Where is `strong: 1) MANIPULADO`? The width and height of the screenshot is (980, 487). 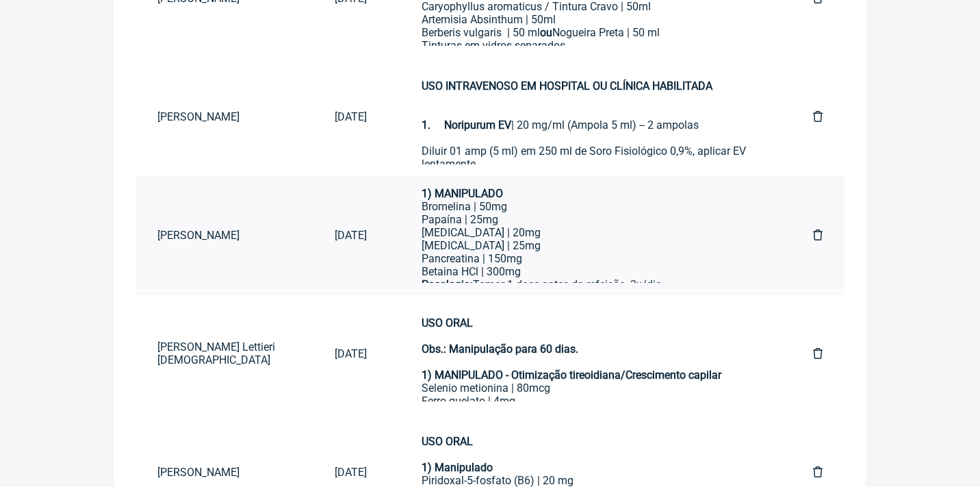 strong: 1) MANIPULADO is located at coordinates (462, 193).